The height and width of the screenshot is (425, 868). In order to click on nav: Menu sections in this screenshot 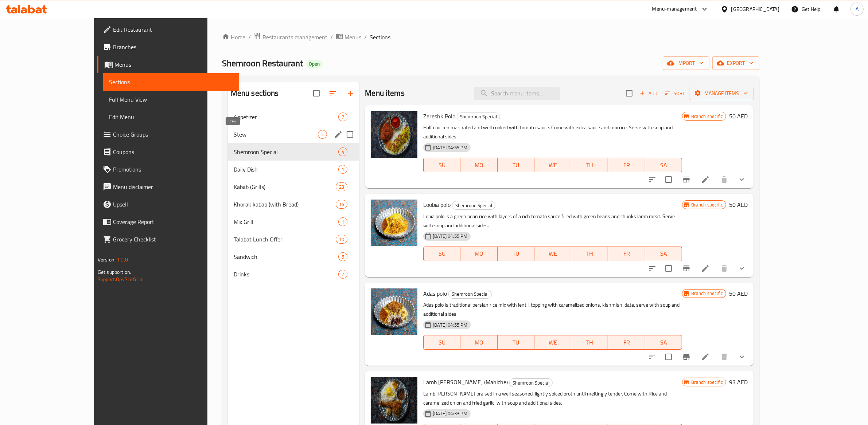, I will do `click(294, 195)`.